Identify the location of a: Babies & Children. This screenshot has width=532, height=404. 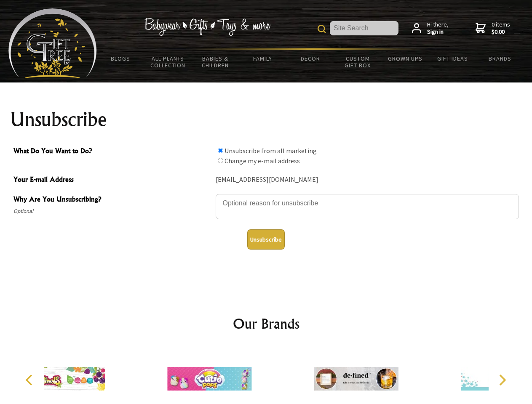
(215, 62).